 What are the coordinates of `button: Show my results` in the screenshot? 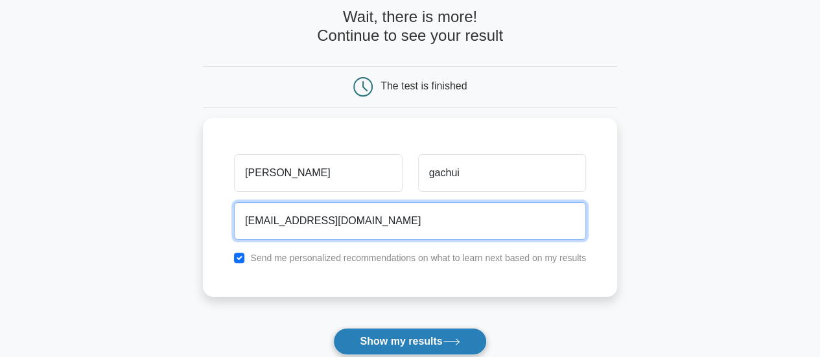 It's located at (410, 342).